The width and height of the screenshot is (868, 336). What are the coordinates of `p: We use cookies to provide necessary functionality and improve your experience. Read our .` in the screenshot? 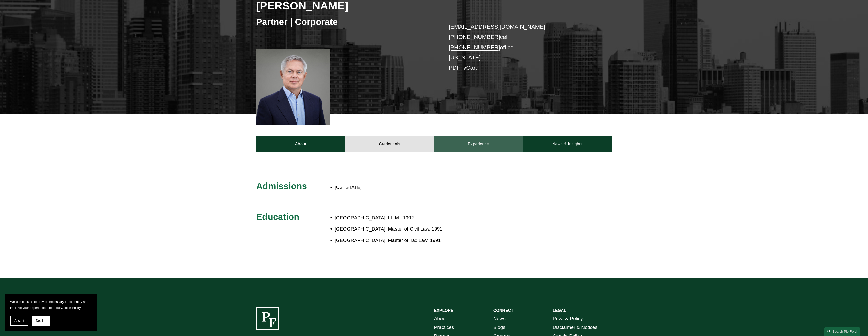 It's located at (50, 305).